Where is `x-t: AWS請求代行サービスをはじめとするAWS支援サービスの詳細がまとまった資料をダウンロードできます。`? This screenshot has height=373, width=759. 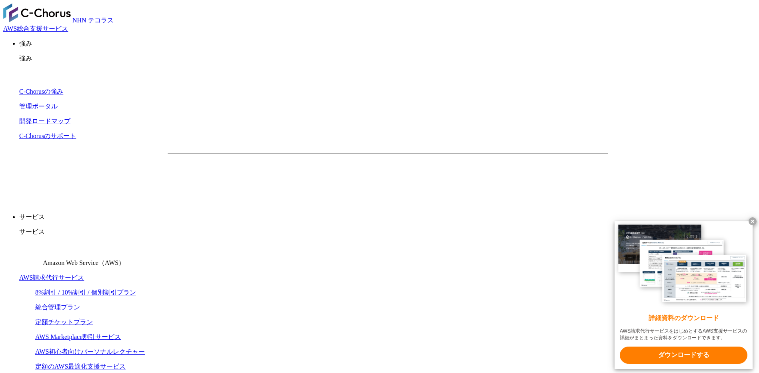
x-t: AWS請求代行サービスをはじめとするAWS支援サービスの詳細がまとまった資料をダウンロードできます。 is located at coordinates (684, 335).